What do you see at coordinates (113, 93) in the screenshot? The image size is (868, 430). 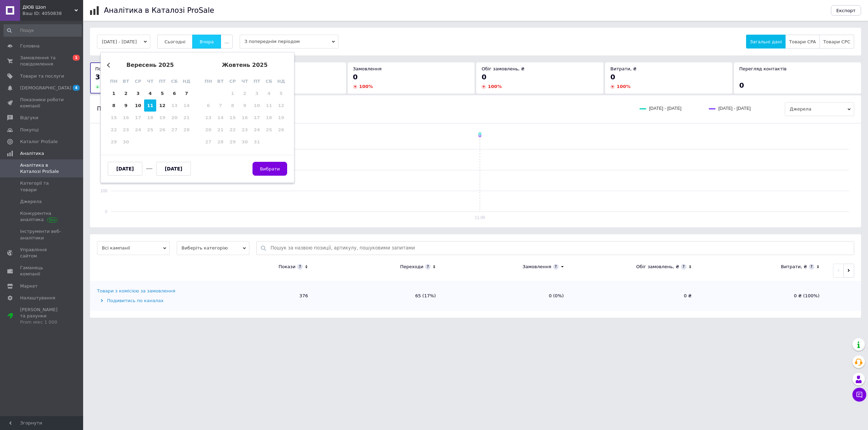 I see `div: Choose понеділок, 1-е вересня 2025 р.` at bounding box center [113, 93].